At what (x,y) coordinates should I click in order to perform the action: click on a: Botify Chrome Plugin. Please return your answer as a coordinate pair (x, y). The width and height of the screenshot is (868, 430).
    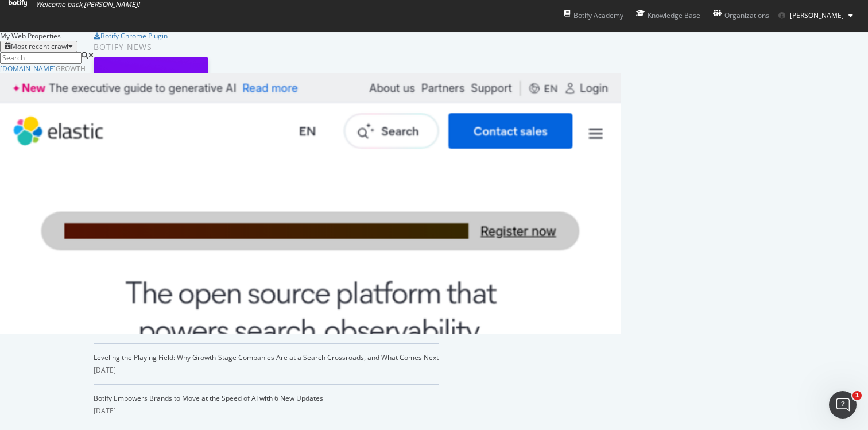
    Looking at the image, I should click on (131, 35).